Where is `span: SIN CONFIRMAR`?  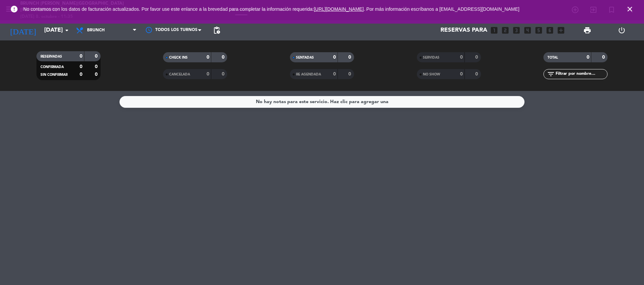
span: SIN CONFIRMAR is located at coordinates (54, 75).